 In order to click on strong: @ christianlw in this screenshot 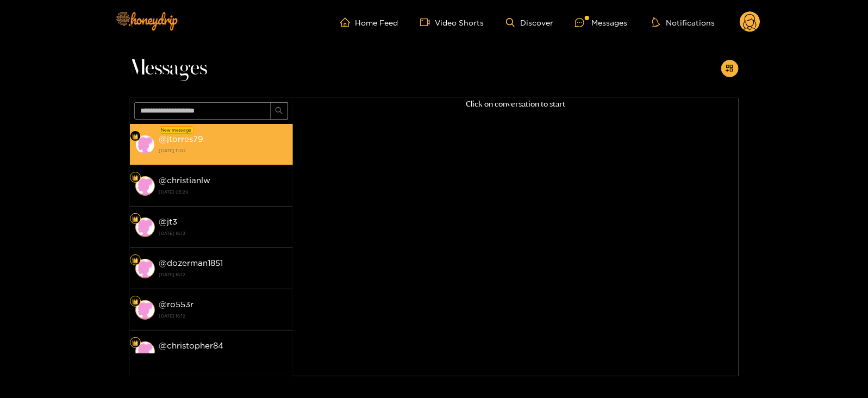, I will do `click(185, 180)`.